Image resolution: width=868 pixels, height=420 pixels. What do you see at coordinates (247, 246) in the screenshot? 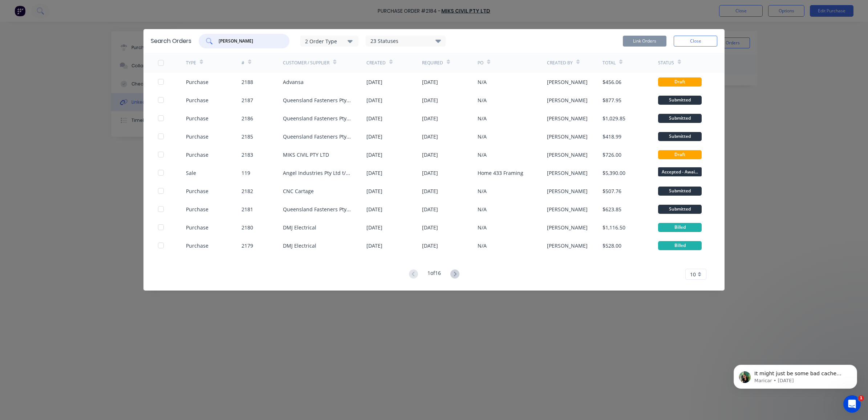
I see `div: 2179` at bounding box center [247, 246].